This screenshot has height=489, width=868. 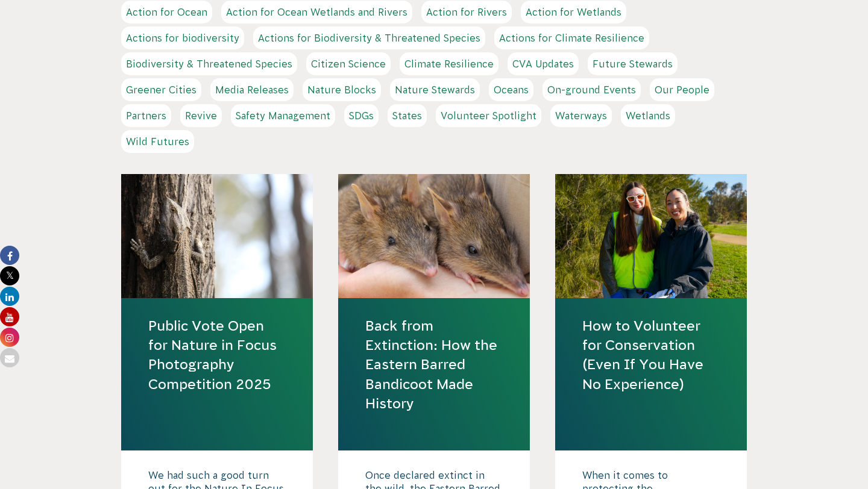 What do you see at coordinates (651, 355) in the screenshot?
I see `a: How to Volunteer for Conservation (Even If You Have No Experience)` at bounding box center [651, 355].